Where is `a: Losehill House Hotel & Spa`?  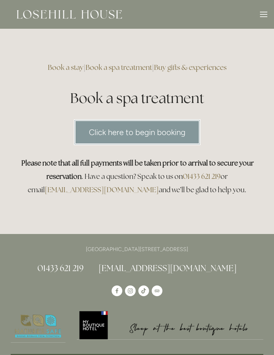
a: Losehill House Hotel & Spa is located at coordinates (117, 291).